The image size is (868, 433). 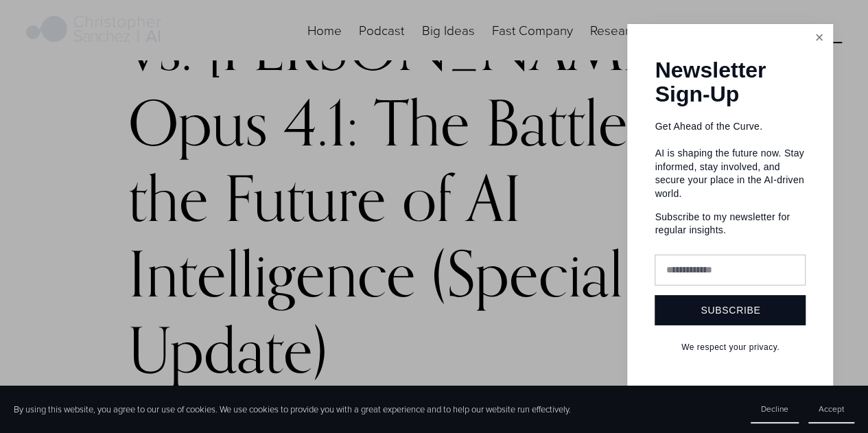 What do you see at coordinates (731, 310) in the screenshot?
I see `span: Subscribe` at bounding box center [731, 310].